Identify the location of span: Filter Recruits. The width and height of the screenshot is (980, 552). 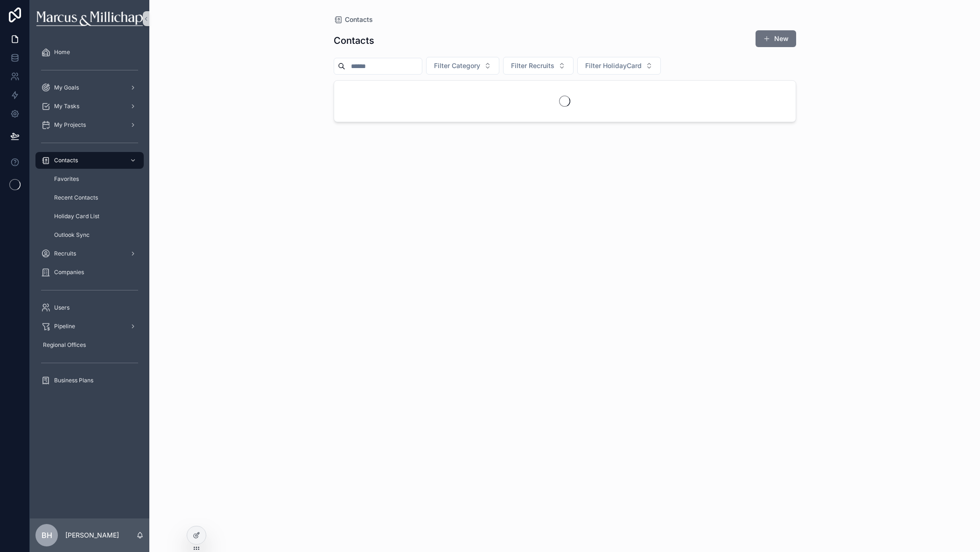
(532, 65).